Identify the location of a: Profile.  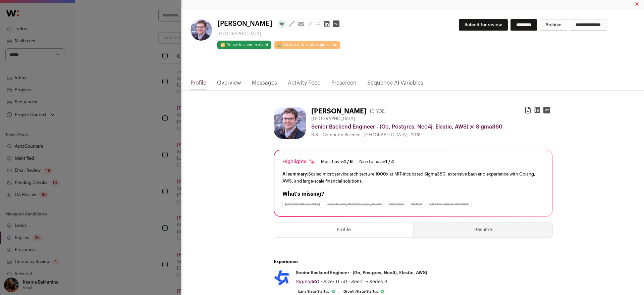
(198, 85).